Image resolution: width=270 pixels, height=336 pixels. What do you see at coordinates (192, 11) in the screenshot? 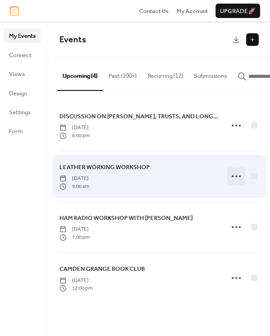
I see `a: My Account` at bounding box center [192, 11].